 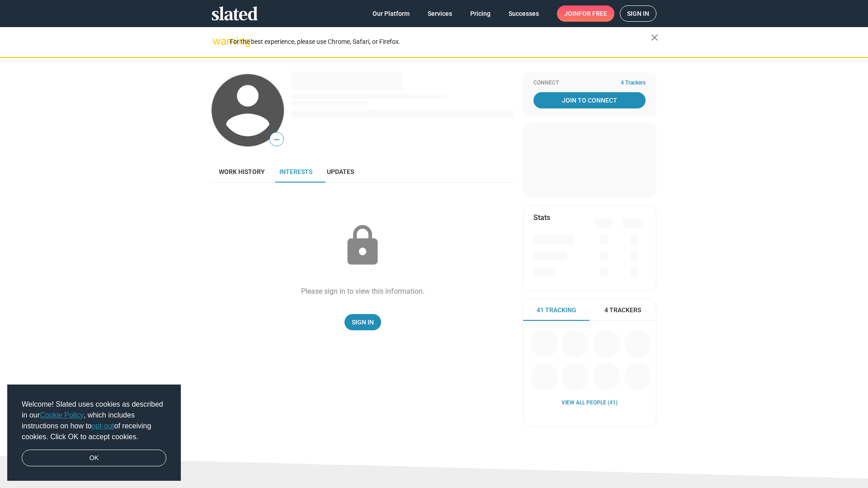 What do you see at coordinates (296, 172) in the screenshot?
I see `a: Interests` at bounding box center [296, 172].